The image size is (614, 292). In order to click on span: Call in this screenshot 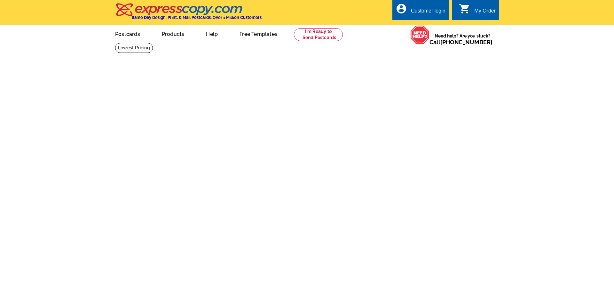, I will do `click(461, 42)`.